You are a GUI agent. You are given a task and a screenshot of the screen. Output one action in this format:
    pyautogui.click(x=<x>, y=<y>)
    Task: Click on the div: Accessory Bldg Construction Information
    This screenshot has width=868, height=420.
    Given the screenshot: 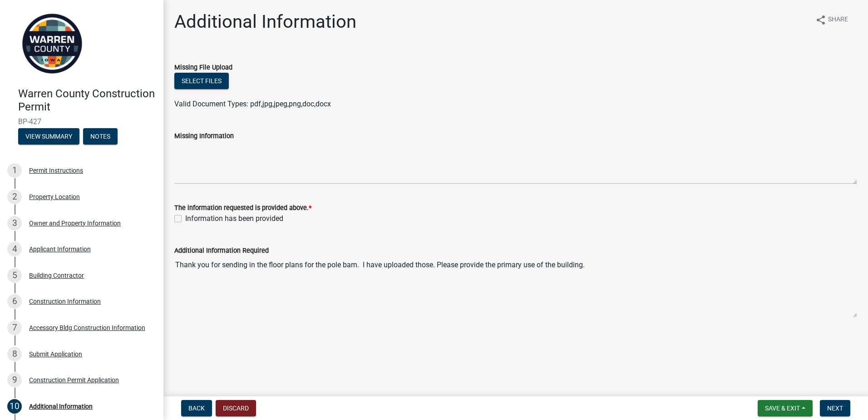 What is the action you would take?
    pyautogui.click(x=87, y=327)
    